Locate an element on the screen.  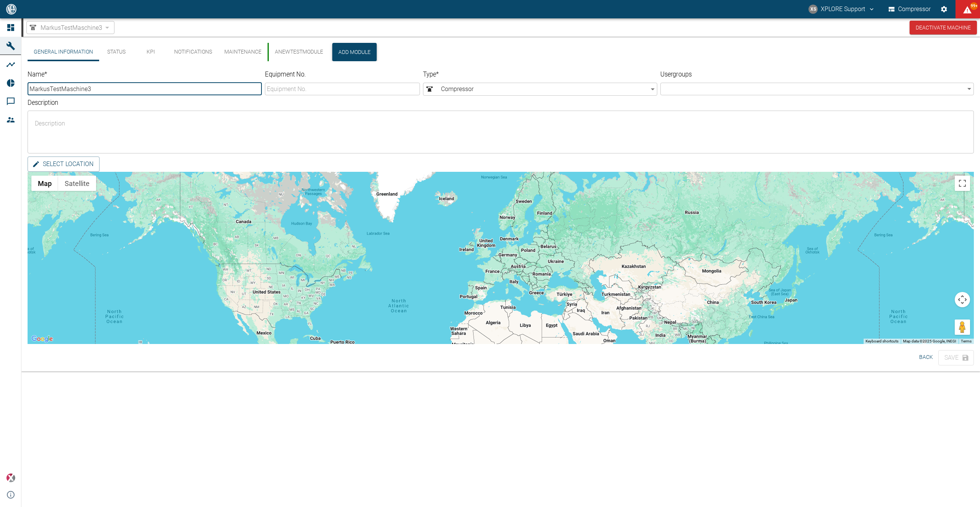
button: Settings is located at coordinates (944, 9).